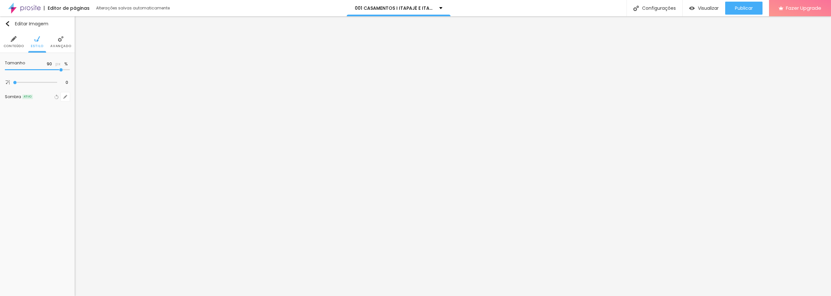 Image resolution: width=831 pixels, height=296 pixels. I want to click on span: Visualizar, so click(708, 8).